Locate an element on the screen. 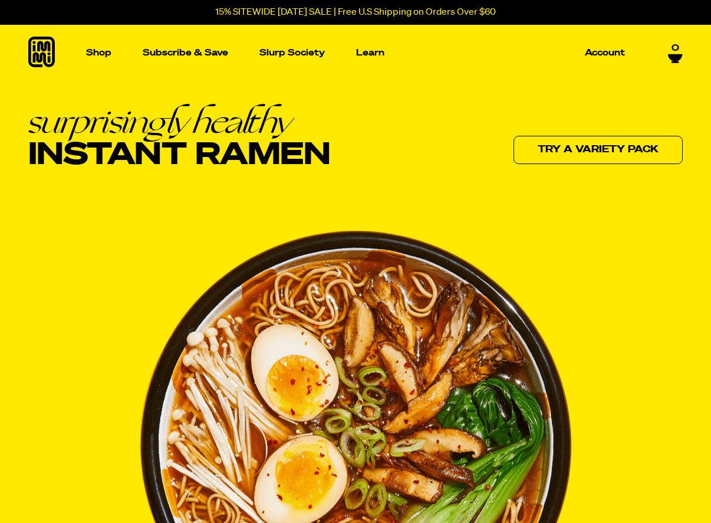  h1: Instant Ramen is located at coordinates (179, 138).